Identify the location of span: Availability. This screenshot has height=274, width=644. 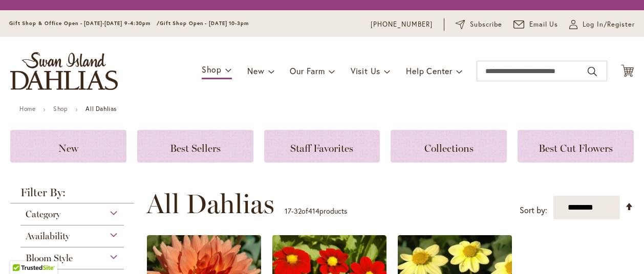
(48, 236).